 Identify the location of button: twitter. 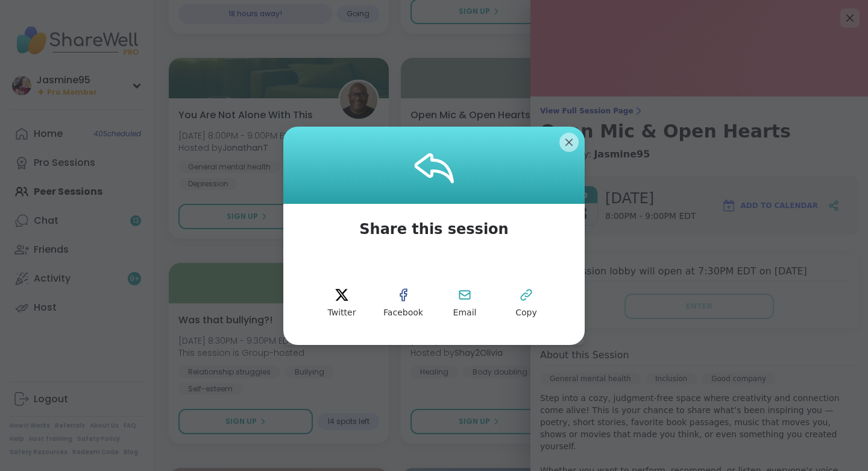
(342, 304).